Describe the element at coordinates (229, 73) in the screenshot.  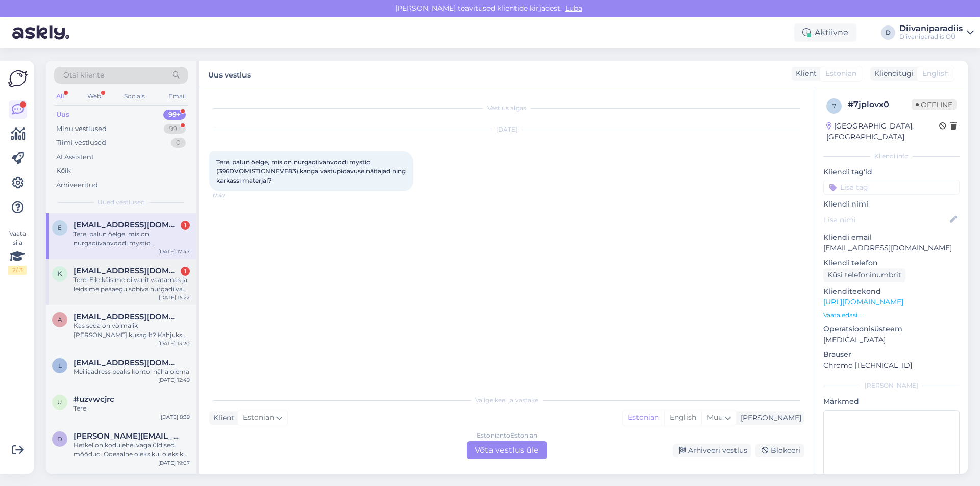
I see `label: Uus vestlus` at that location.